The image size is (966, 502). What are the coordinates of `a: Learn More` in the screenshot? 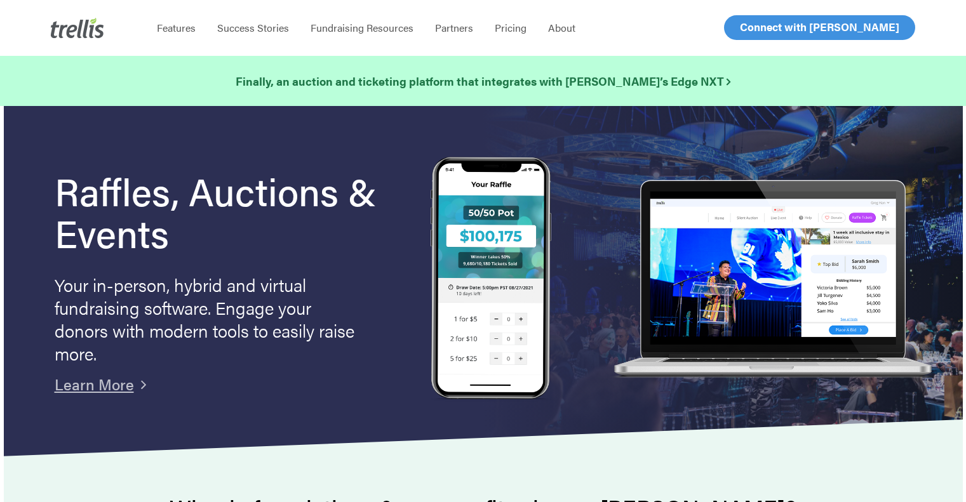 It's located at (94, 384).